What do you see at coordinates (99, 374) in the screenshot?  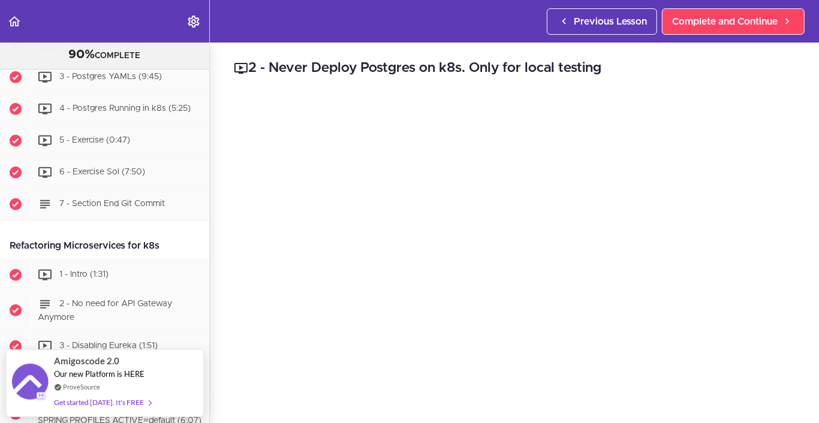 I see `span: Our new Platform is HERE` at bounding box center [99, 374].